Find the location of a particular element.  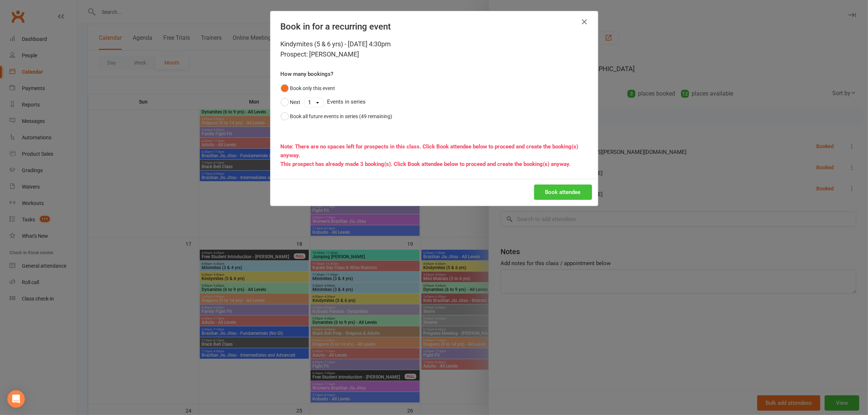

button: Book only this event is located at coordinates (308, 88).